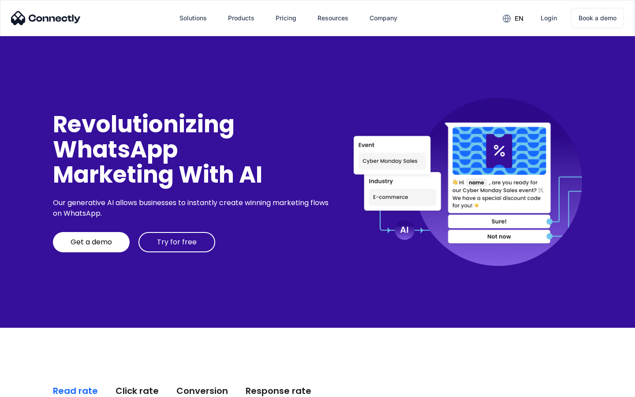 This screenshot has width=635, height=397. Describe the element at coordinates (548, 18) in the screenshot. I see `a: Login` at that location.